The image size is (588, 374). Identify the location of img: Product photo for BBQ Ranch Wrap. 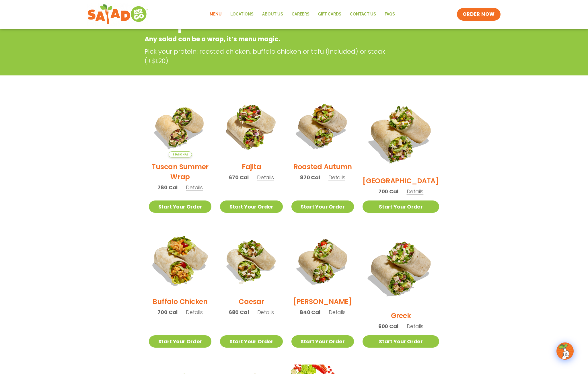
(401, 133).